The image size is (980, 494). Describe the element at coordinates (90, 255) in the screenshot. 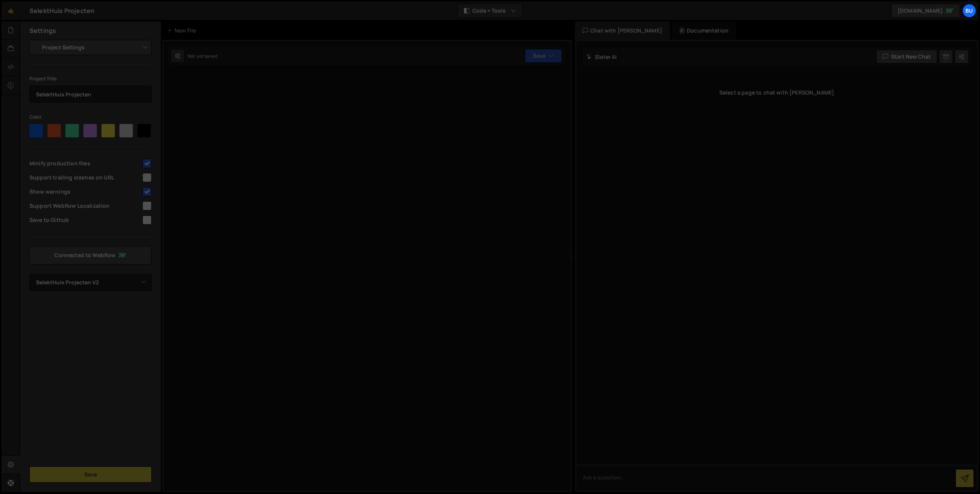

I see `a: Connected to Webflow` at that location.